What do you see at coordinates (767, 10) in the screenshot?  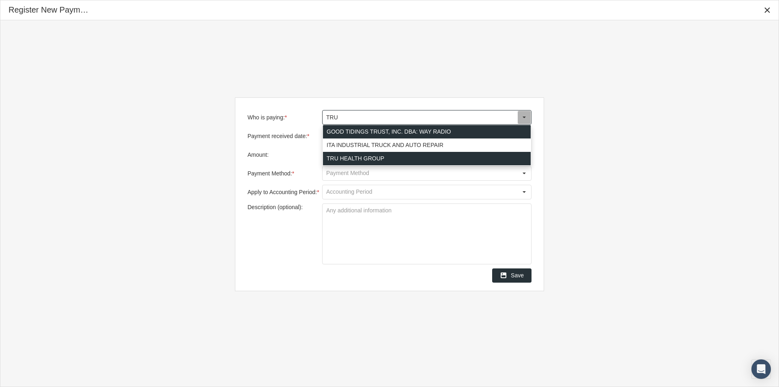 I see `div: Close` at bounding box center [767, 10].